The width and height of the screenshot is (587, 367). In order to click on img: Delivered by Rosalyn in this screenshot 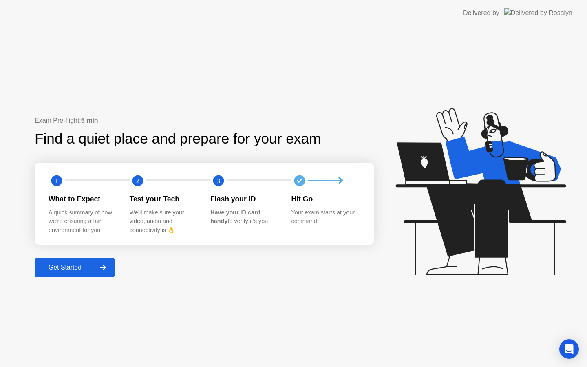, I will do `click(538, 13)`.